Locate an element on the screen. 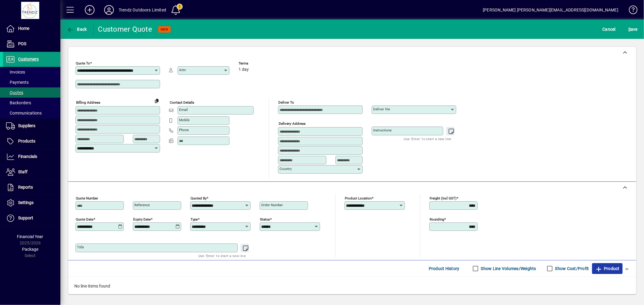 This screenshot has height=305, width=644. button: Add is located at coordinates (90, 10).